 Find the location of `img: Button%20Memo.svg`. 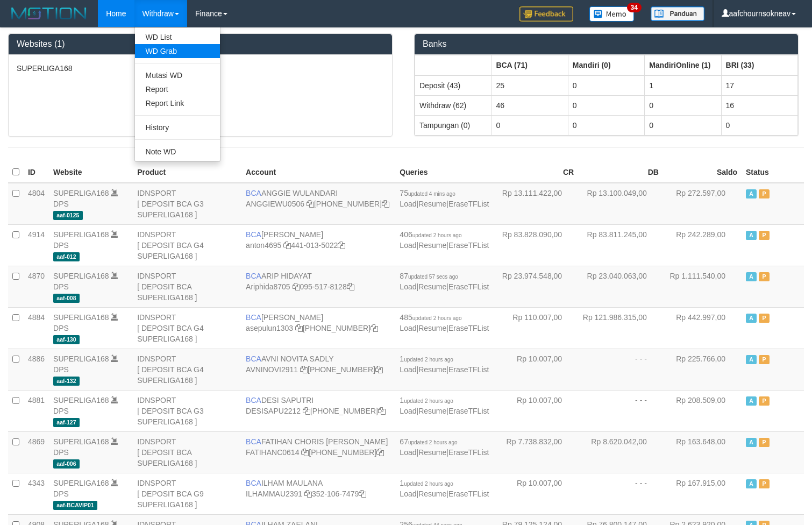

img: Button%20Memo.svg is located at coordinates (612, 14).